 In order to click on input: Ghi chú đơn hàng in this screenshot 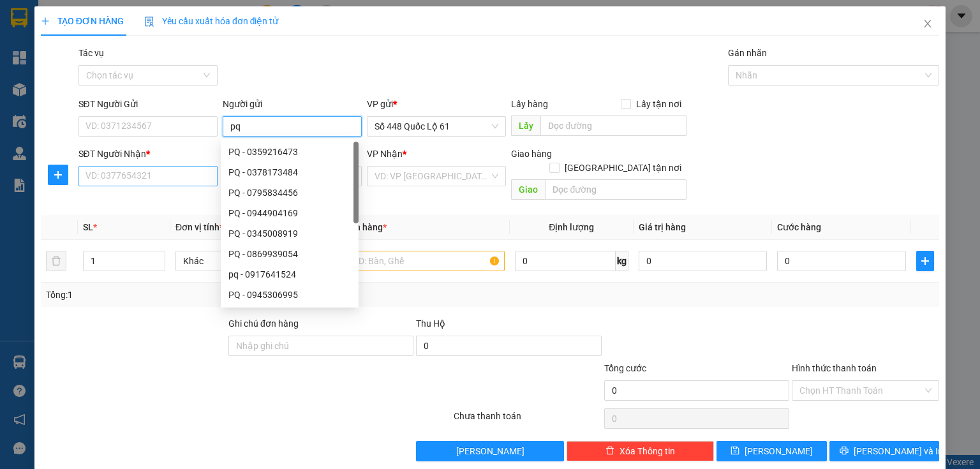, I will do `click(321, 346)`.